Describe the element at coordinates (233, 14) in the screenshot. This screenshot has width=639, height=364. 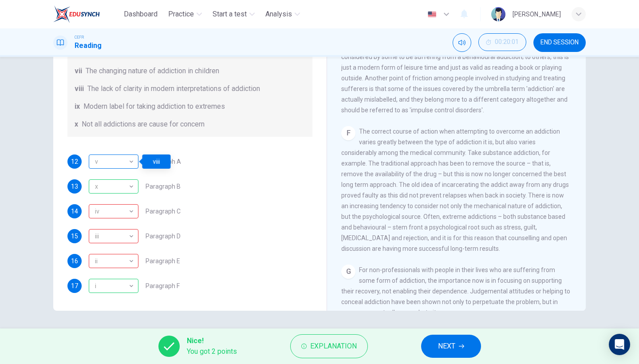
I see `button: Start a test` at that location.